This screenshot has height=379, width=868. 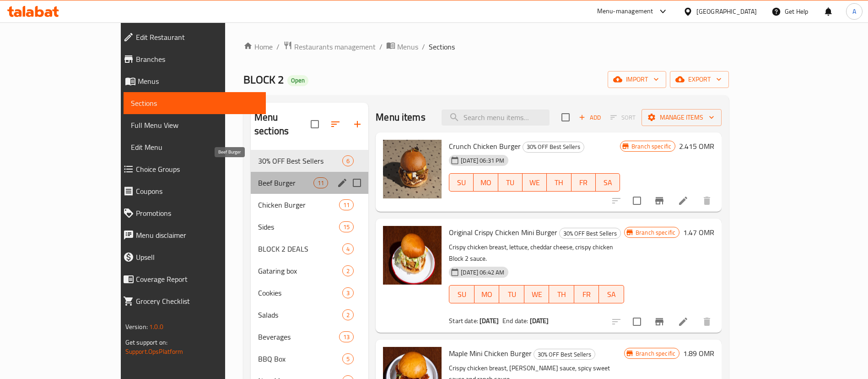 I want to click on div: Menu-management, so click(x=625, y=11).